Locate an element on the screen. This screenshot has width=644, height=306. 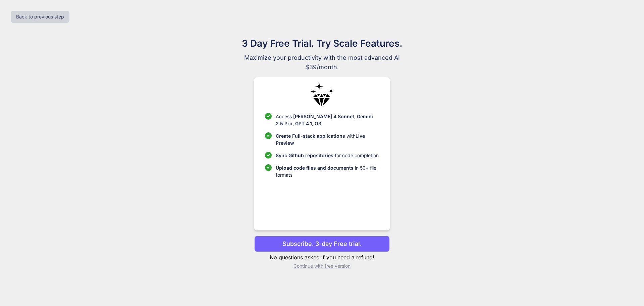
p: No questions asked if you need a refund! is located at coordinates (321, 257).